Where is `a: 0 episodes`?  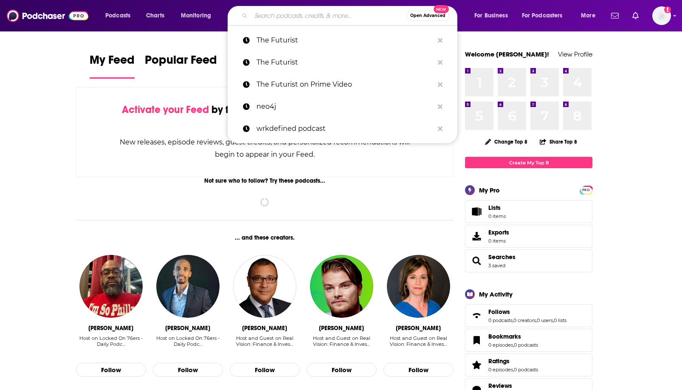 a: 0 episodes is located at coordinates (501, 345).